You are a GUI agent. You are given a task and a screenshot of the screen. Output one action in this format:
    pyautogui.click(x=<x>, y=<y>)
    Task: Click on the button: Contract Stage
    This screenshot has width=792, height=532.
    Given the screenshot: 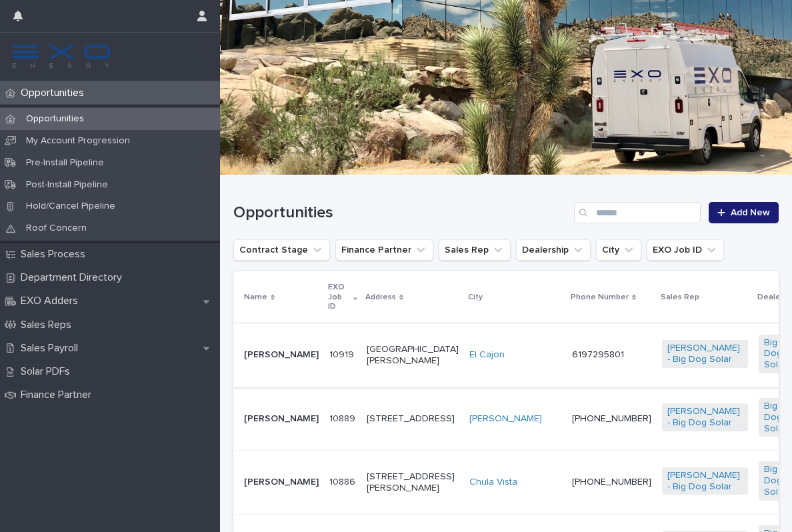 What is the action you would take?
    pyautogui.click(x=281, y=250)
    